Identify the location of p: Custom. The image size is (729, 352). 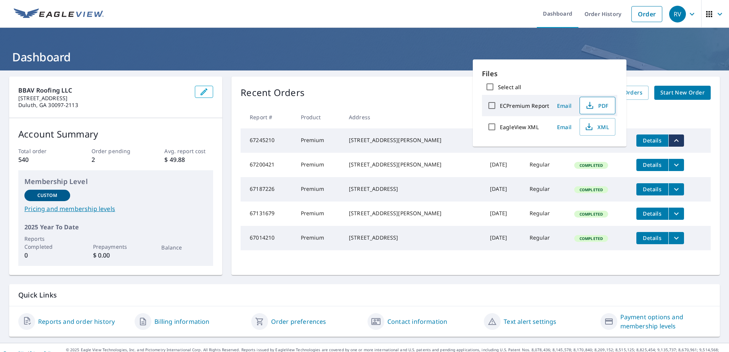
(47, 195).